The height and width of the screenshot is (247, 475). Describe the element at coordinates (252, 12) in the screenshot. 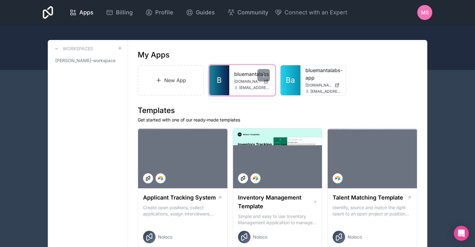

I see `span: Community` at that location.